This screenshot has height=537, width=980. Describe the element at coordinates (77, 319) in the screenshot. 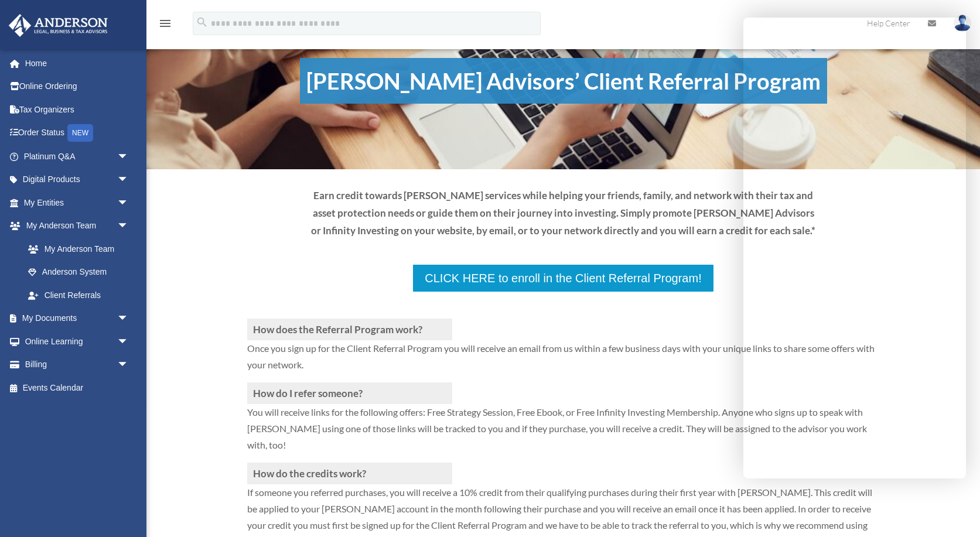

I see `a: My Documentsarrow_drop_down` at that location.